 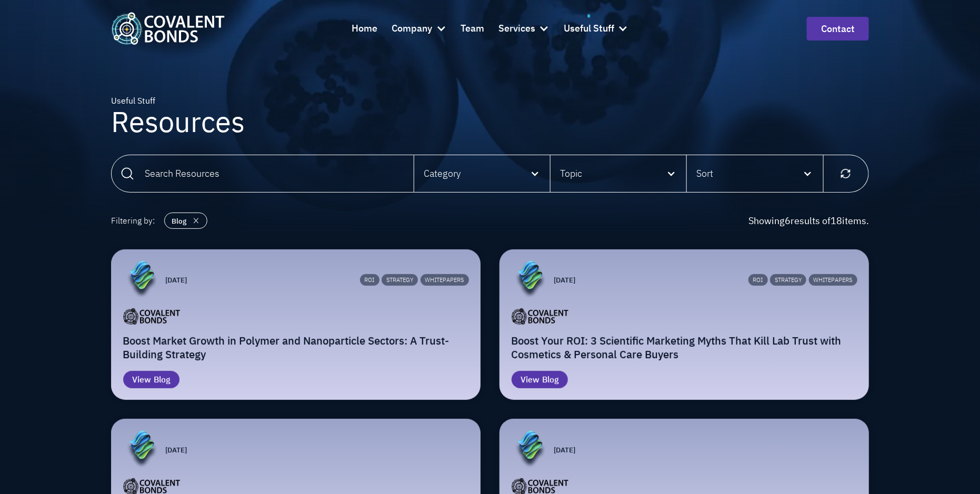 What do you see at coordinates (836, 221) in the screenshot?
I see `span: 18` at bounding box center [836, 221].